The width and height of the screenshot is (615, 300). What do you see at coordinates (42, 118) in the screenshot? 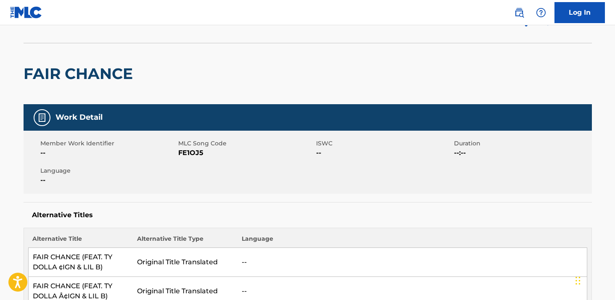
I see `img: Work Detail` at bounding box center [42, 118].